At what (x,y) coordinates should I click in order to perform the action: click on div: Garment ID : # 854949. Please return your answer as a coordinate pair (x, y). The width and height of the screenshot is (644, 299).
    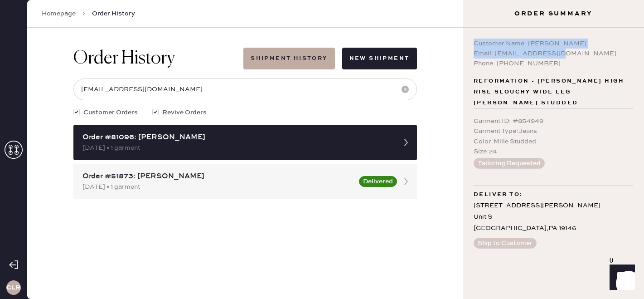
    Looking at the image, I should click on (554, 121).